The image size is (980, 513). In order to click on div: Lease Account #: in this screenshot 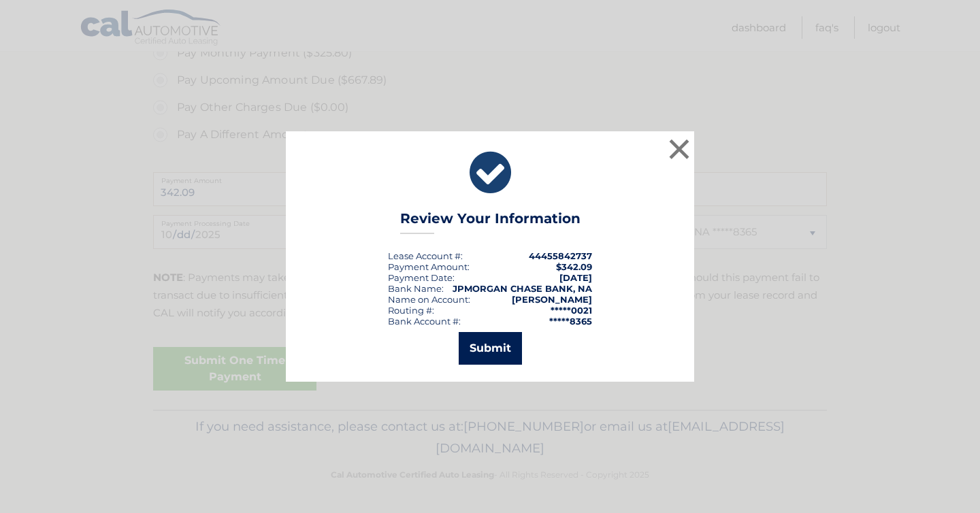, I will do `click(425, 256)`.